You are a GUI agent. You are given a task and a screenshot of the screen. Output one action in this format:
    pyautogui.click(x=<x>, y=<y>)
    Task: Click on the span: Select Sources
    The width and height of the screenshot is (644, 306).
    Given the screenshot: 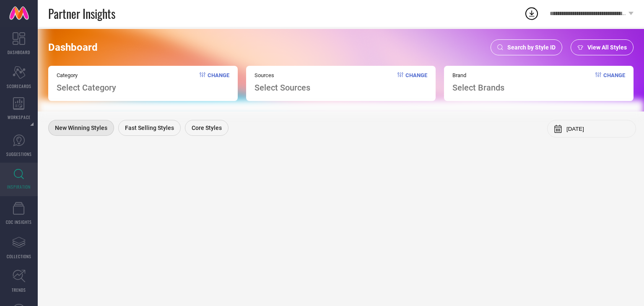 What is the action you would take?
    pyautogui.click(x=282, y=88)
    